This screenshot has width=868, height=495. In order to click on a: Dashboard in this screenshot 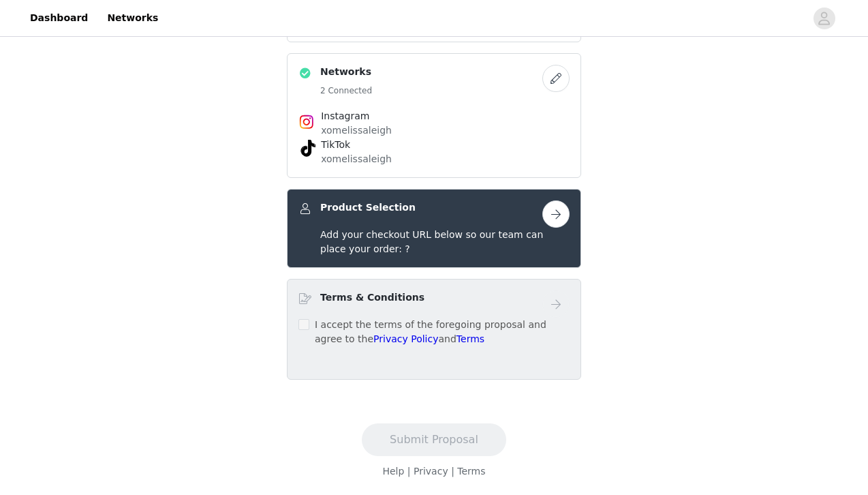, I will do `click(59, 17)`.